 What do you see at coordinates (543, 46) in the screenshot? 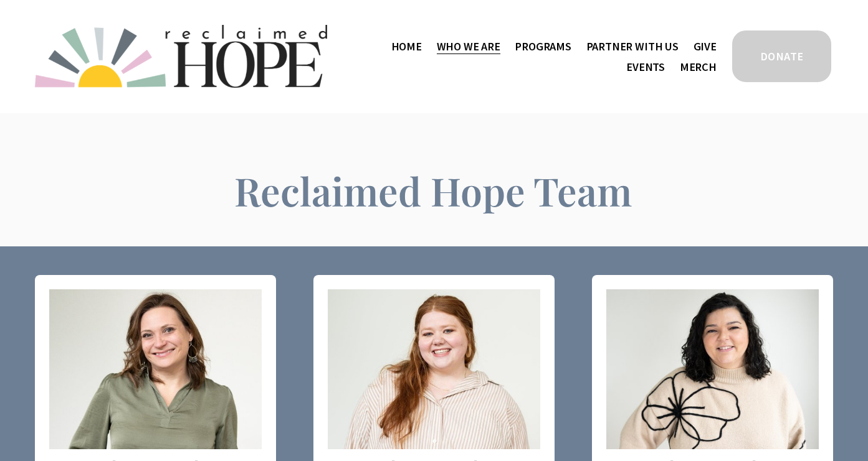
I see `span: Programs` at bounding box center [543, 46].